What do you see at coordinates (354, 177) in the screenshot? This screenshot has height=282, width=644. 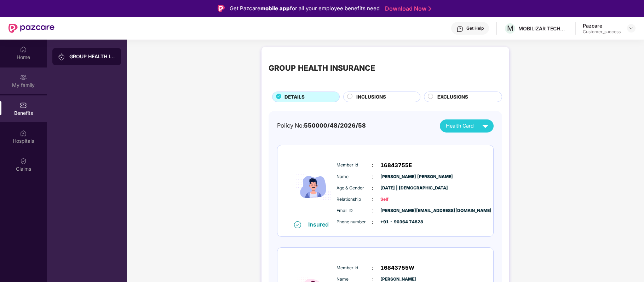 I see `span: Name` at bounding box center [354, 177].